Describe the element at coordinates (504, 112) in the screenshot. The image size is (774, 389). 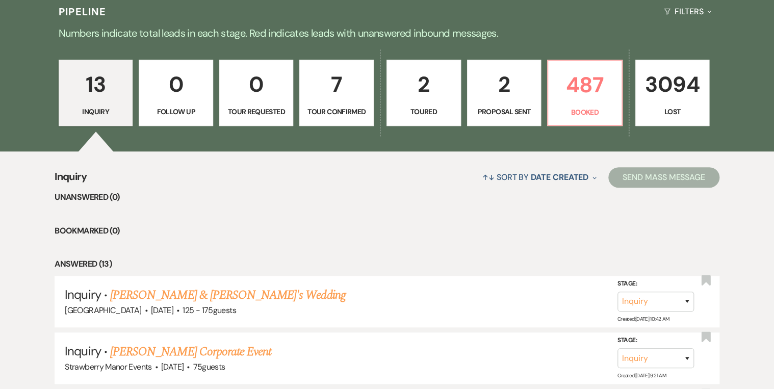
I see `p: Proposal Sent` at that location.